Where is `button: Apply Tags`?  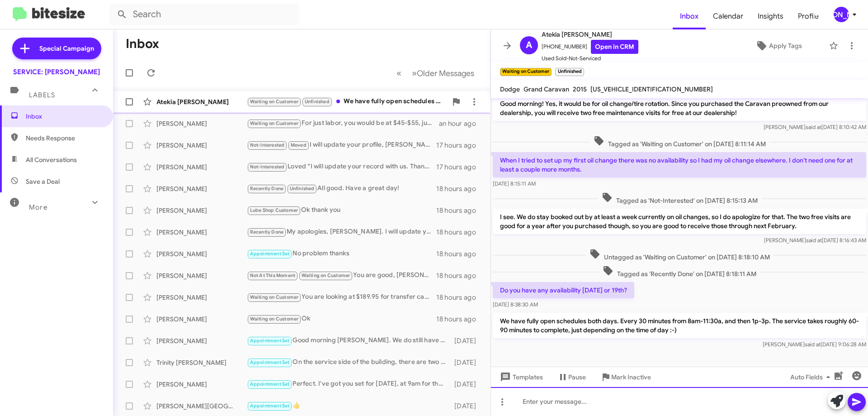
button: Apply Tags is located at coordinates (778, 46).